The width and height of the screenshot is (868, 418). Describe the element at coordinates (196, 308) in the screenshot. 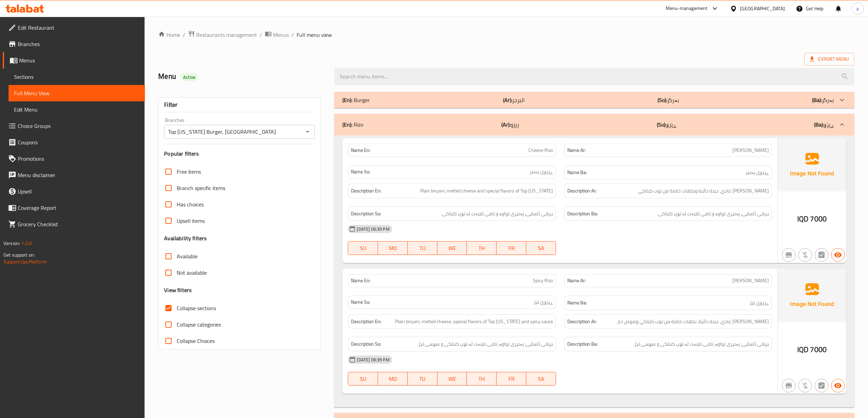

I see `span: Collapse sections` at that location.